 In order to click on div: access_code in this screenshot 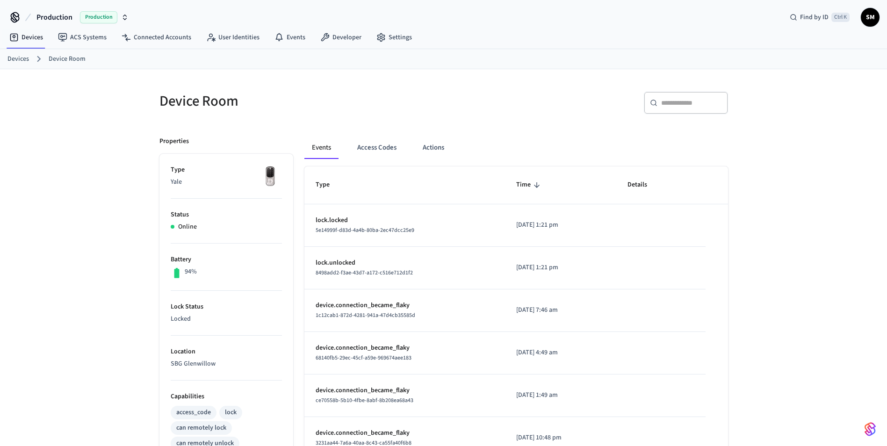, I will do `click(194, 412)`.